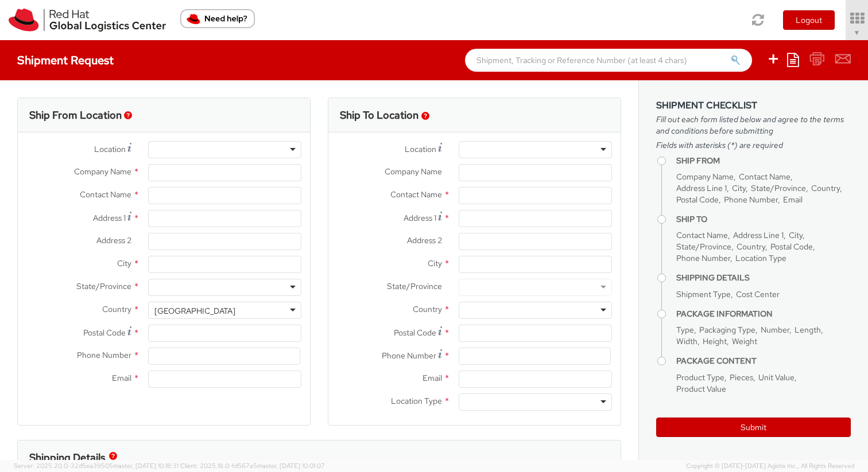  What do you see at coordinates (763, 361) in the screenshot?
I see `h4: Package Content` at bounding box center [763, 361].